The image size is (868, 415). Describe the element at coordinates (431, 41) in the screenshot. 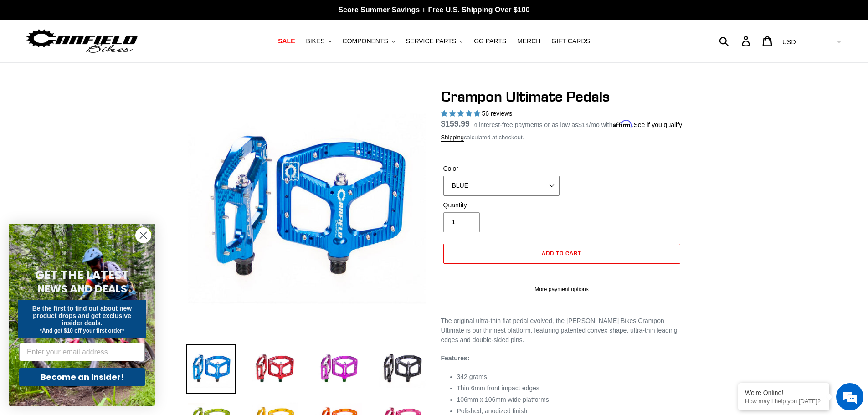

I see `span: SERVICE PARTS` at that location.